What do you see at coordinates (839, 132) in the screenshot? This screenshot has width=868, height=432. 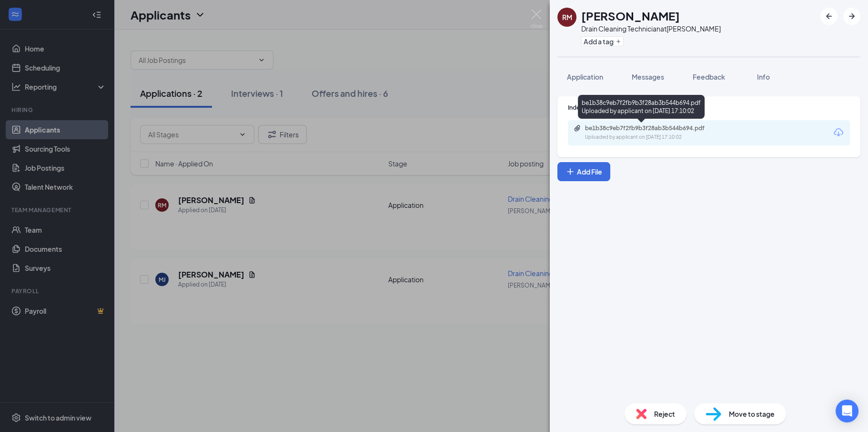 I see `a: Download` at bounding box center [839, 132].